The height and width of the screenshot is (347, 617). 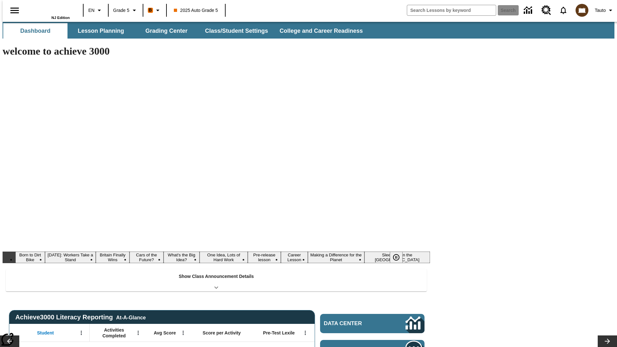 What do you see at coordinates (35, 31) in the screenshot?
I see `button: Dashboard` at bounding box center [35, 31].